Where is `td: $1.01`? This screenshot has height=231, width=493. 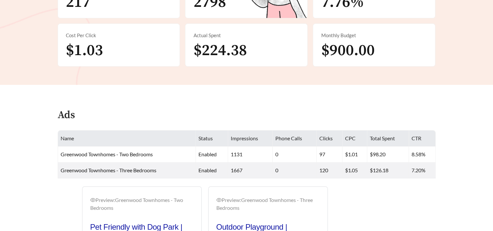 td: $1.01 is located at coordinates (355, 154).